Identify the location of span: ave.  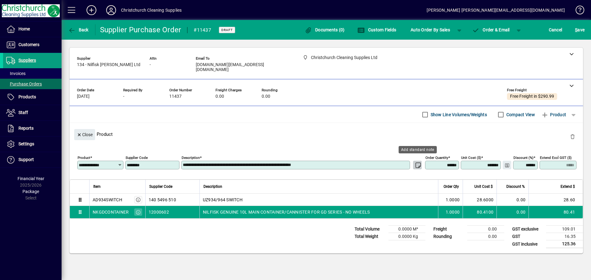
(579, 30).